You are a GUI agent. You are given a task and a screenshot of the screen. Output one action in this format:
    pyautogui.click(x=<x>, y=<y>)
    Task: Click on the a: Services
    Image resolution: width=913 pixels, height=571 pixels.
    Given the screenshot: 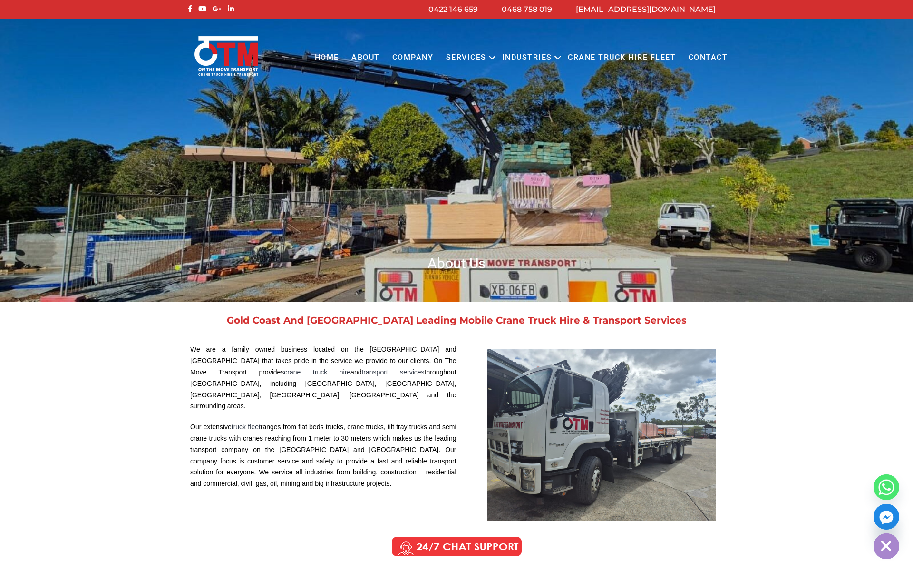 What is the action you would take?
    pyautogui.click(x=466, y=58)
    